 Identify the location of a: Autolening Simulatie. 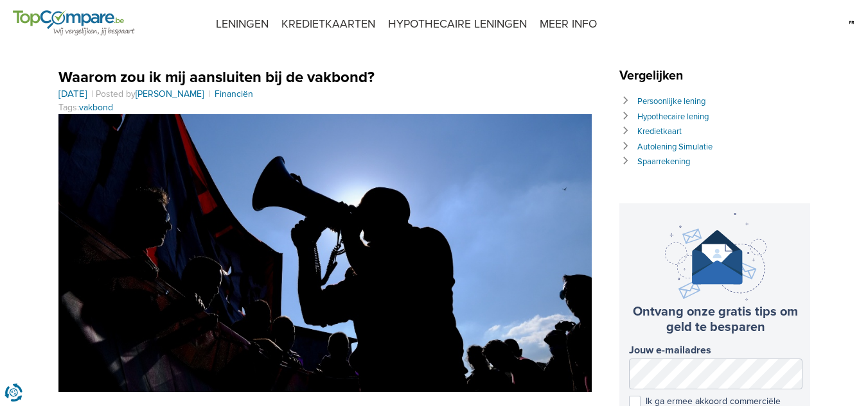
(675, 147).